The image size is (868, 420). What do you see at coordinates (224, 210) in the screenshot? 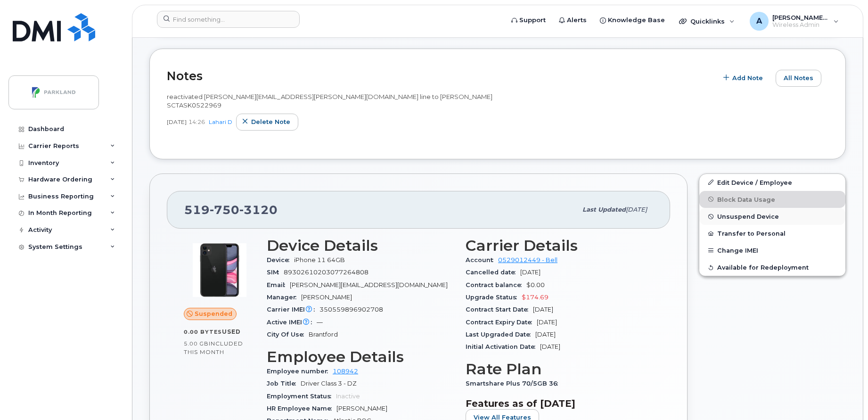
I see `span: 750` at bounding box center [224, 210].